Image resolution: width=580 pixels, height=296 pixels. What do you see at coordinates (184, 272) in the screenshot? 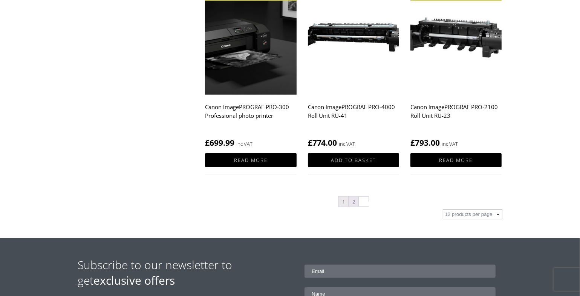
I see `h2: Subscribe to our newsletter to get` at bounding box center [184, 272].